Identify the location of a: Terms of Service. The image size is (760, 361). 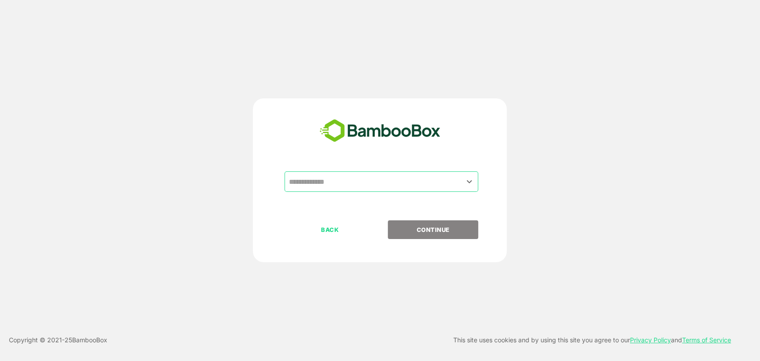
(706, 340).